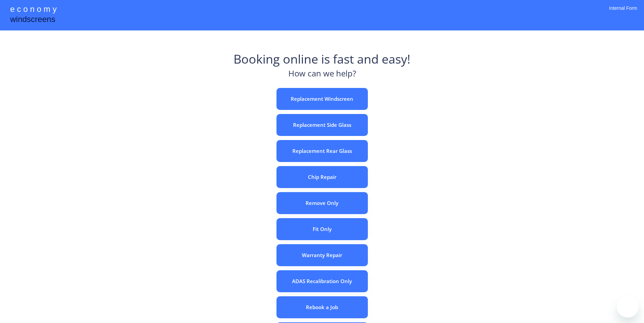 The width and height of the screenshot is (644, 323). I want to click on div: How can we help?, so click(322, 75).